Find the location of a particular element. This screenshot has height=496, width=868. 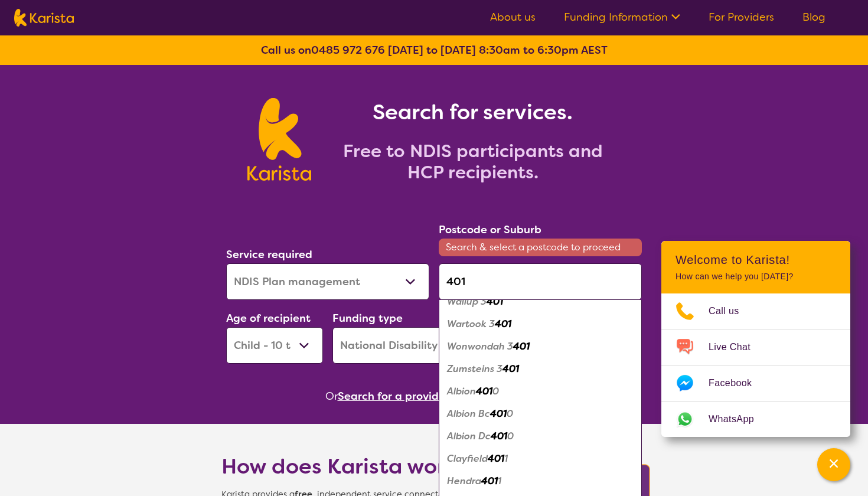

div: Albion 4010 is located at coordinates (540, 391).